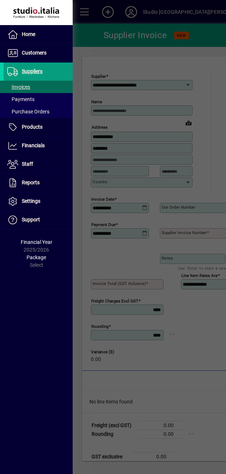  Describe the element at coordinates (38, 146) in the screenshot. I see `a: Financials` at that location.